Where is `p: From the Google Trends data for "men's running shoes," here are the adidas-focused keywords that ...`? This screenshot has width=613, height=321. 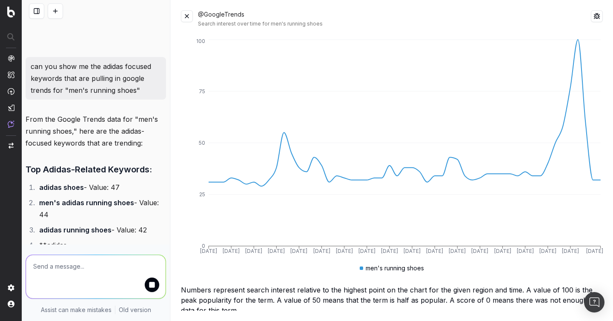
p: From the Google Trends data for "men's running shoes," here are the adidas-focused keywords that ... is located at coordinates (96, 131).